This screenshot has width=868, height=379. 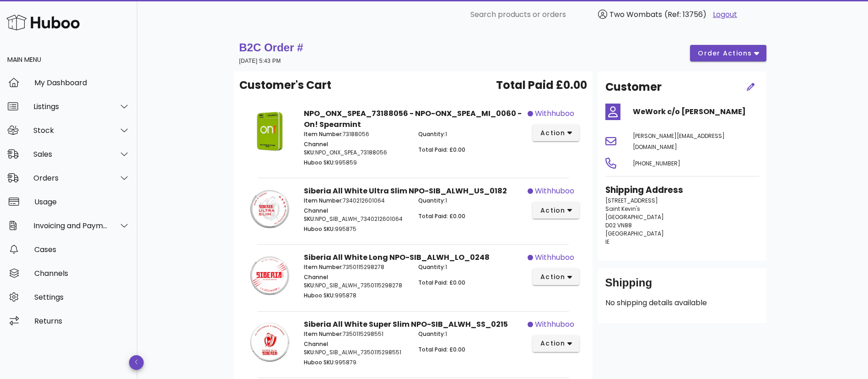 What do you see at coordinates (71, 178) in the screenshot?
I see `div: Orders` at bounding box center [71, 178].